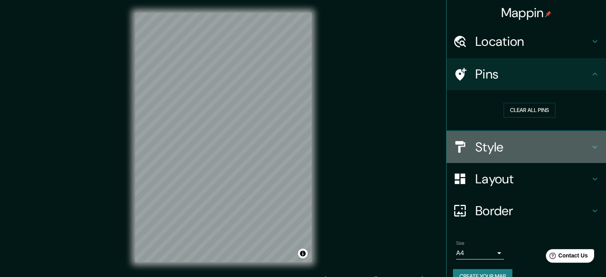  I want to click on canvas: Map, so click(223, 137).